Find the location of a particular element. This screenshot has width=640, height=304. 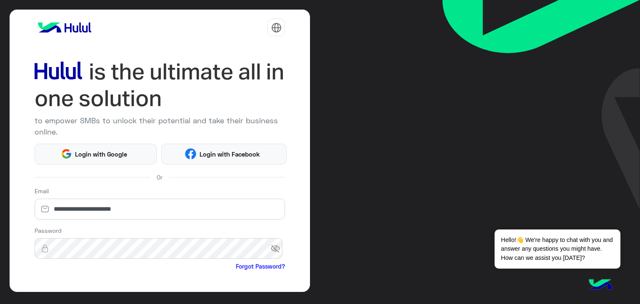

span: Login with Facebook is located at coordinates (230, 154).